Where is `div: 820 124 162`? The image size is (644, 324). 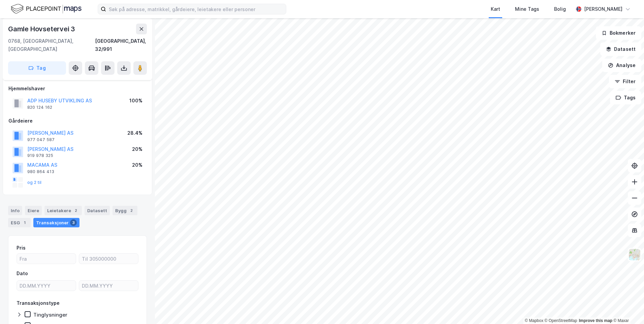 div: 820 124 162 is located at coordinates (40, 107).